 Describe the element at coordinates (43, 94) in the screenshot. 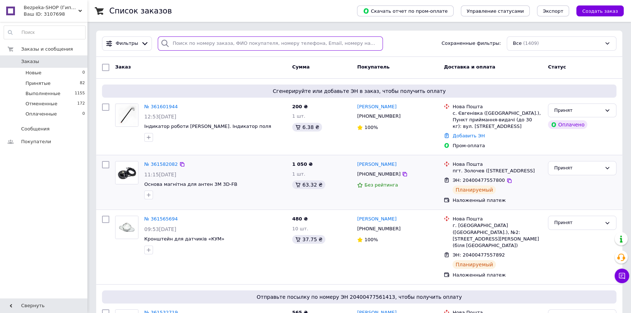

I see `span: Выполненные` at that location.